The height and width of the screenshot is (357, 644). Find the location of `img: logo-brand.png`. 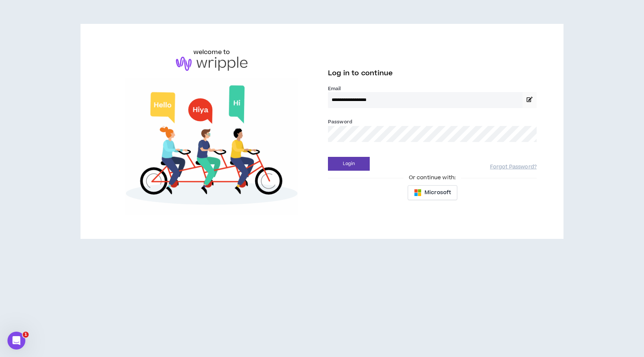

img: logo-brand.png is located at coordinates (211, 64).